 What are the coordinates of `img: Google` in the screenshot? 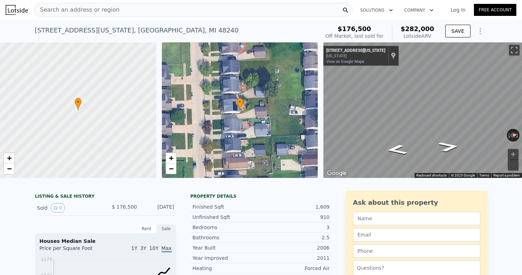 It's located at (337, 174).